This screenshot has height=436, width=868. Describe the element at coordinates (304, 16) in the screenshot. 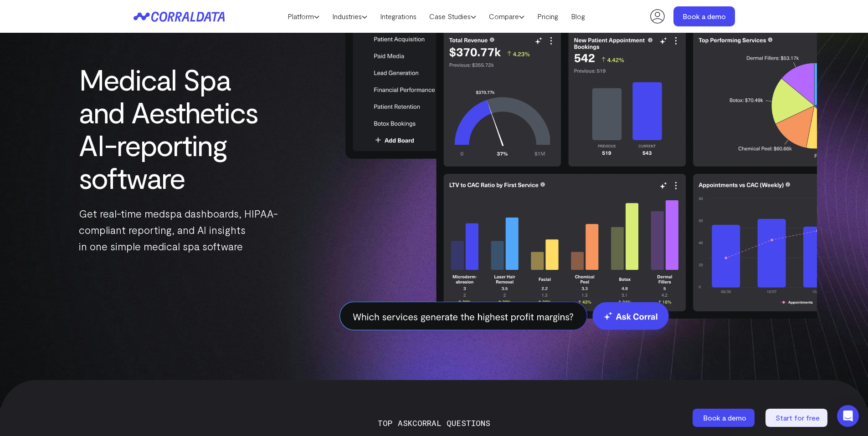

I see `a: Platform` at that location.